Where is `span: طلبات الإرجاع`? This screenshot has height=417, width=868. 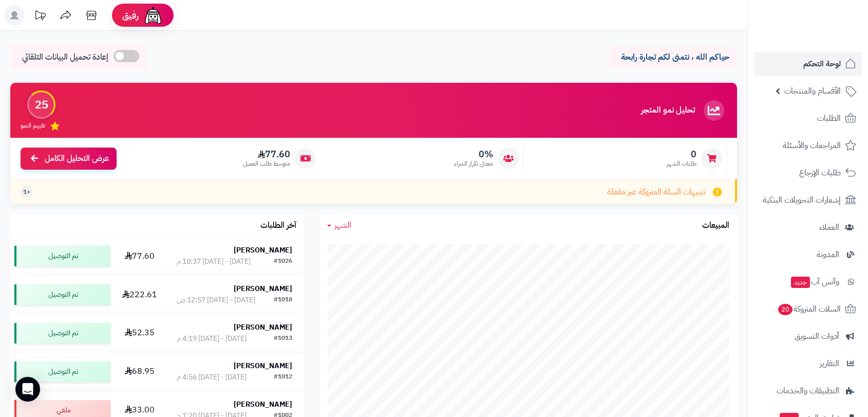
span: طلبات الإرجاع is located at coordinates (819, 173).